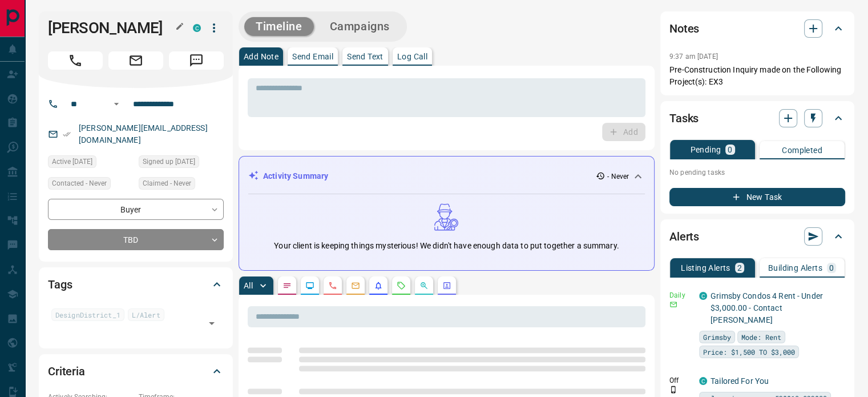 The height and width of the screenshot is (397, 868). Describe the element at coordinates (739, 268) in the screenshot. I see `p: 2` at that location.